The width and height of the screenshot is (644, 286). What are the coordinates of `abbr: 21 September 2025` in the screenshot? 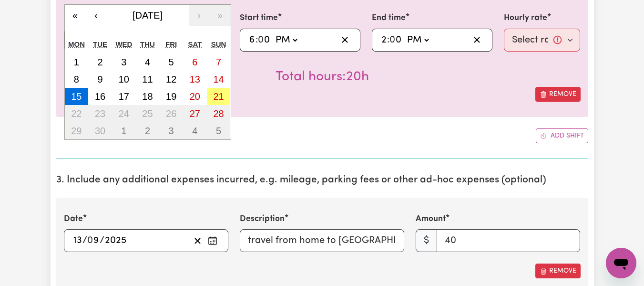 It's located at (218, 96).